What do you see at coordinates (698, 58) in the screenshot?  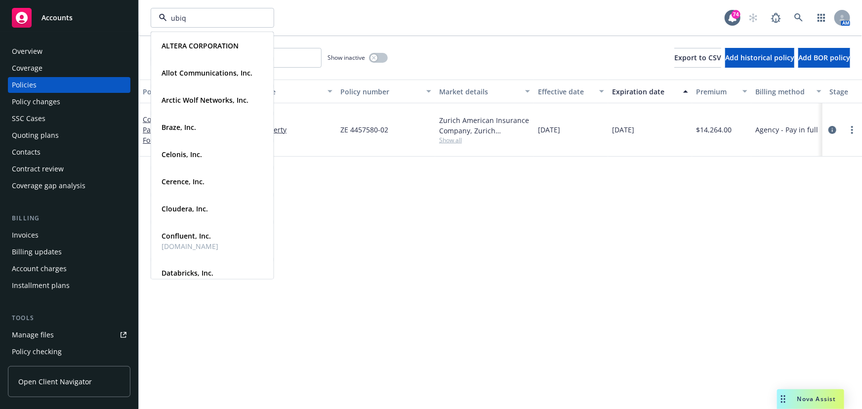 I see `button: Export to CSV` at bounding box center [698, 58].